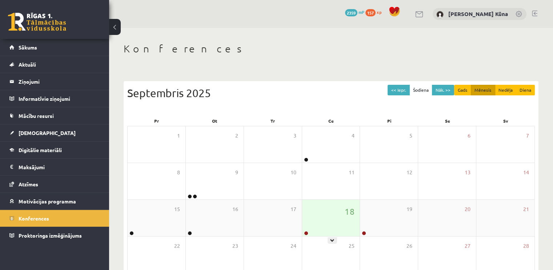  I want to click on span: 15, so click(177, 209).